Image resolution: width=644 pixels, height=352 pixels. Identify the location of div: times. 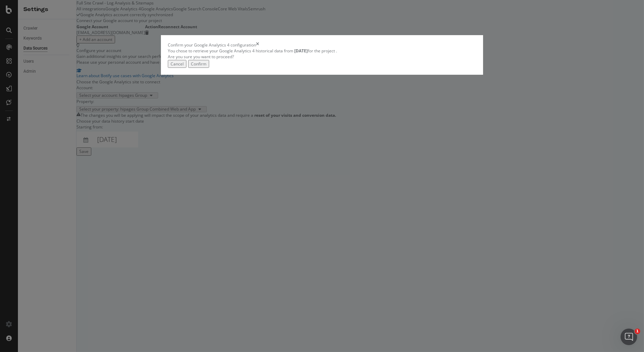
(257, 45).